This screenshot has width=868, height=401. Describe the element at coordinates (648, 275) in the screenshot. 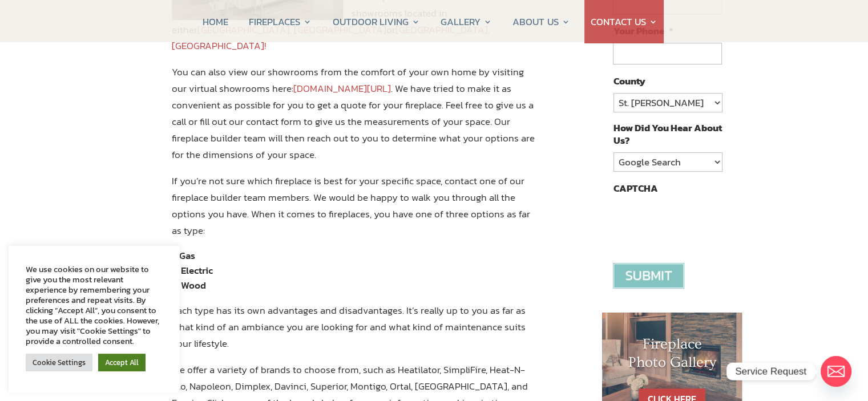

I see `input: Submit` at that location.